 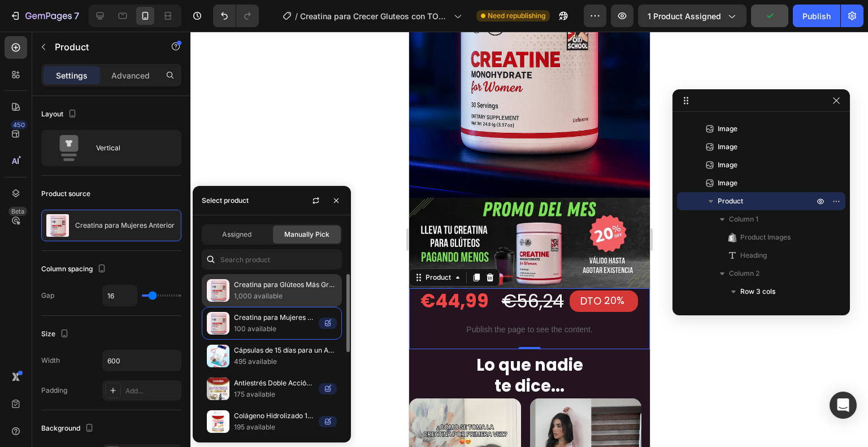 What do you see at coordinates (74, 269) in the screenshot?
I see `div: Column spacing` at bounding box center [74, 269].